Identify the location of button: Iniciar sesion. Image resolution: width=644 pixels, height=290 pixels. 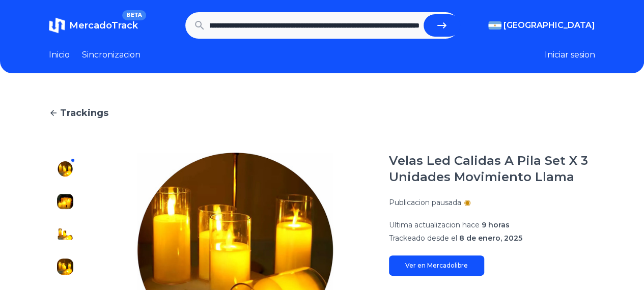
(570, 55).